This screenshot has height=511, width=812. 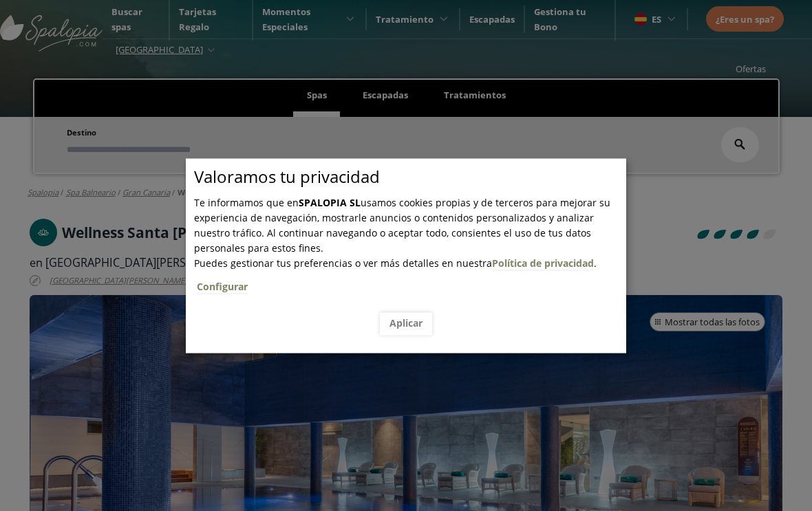 I want to click on a: Configurar, so click(x=222, y=287).